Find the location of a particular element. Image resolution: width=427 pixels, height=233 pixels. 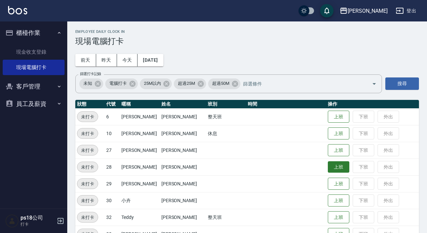

th: 班別 is located at coordinates (226, 104).